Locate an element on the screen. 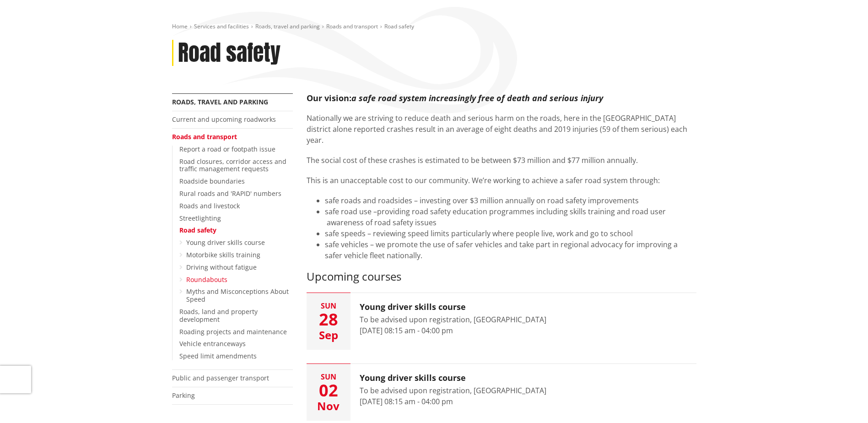 The height and width of the screenshot is (423, 868). a: Public and passenger transport is located at coordinates (220, 378).